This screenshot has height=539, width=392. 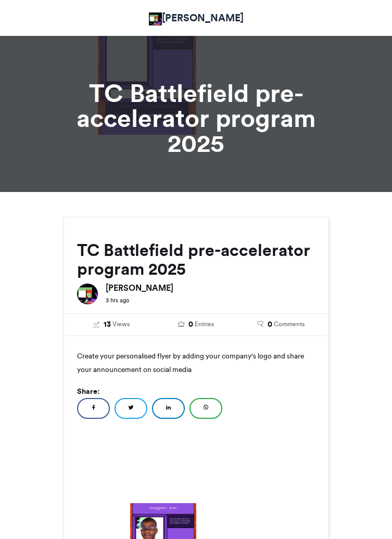 I want to click on small: 3 hrs ago, so click(x=117, y=300).